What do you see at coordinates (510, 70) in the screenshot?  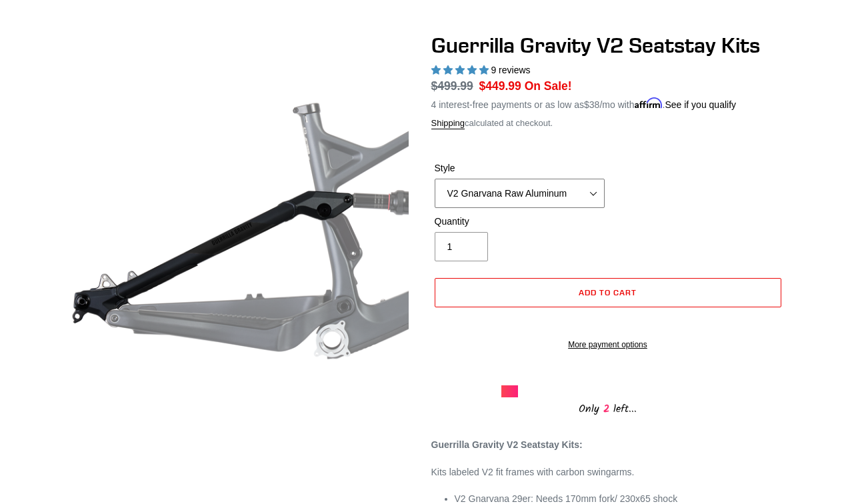 I see `span: 9 reviews` at bounding box center [510, 70].